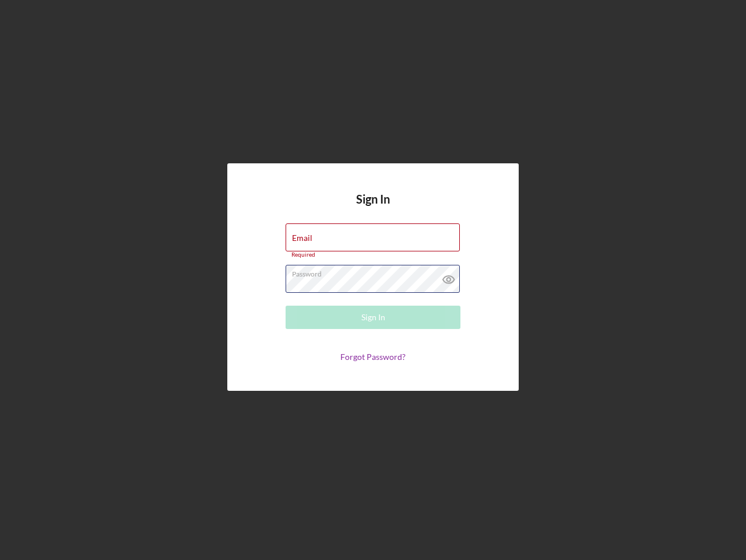 The image size is (746, 560). I want to click on h4: Sign In, so click(373, 207).